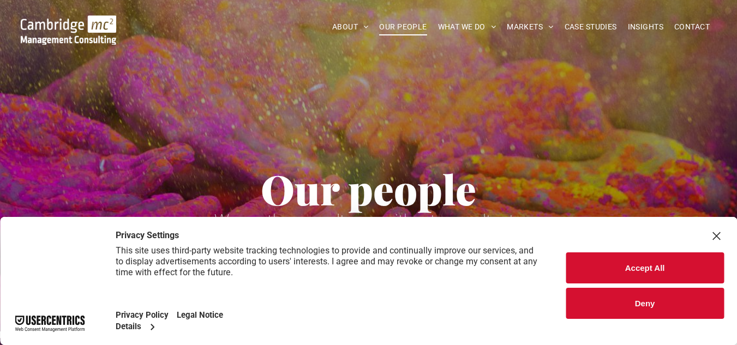 This screenshot has height=345, width=737. What do you see at coordinates (692, 27) in the screenshot?
I see `a: CONTACT` at bounding box center [692, 27].